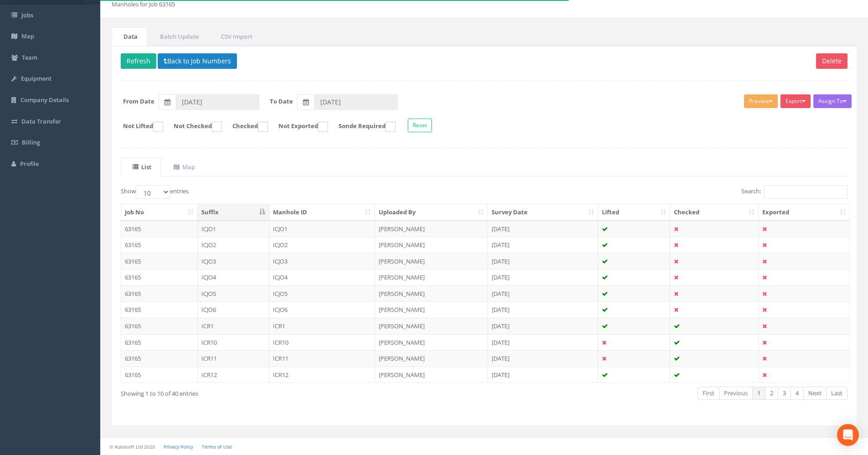 The height and width of the screenshot is (455, 868). What do you see at coordinates (322, 212) in the screenshot?
I see `th: Manhole ID: activate to sort column ascending` at bounding box center [322, 212].